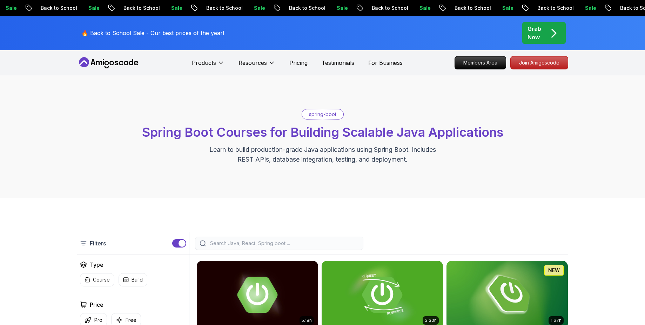  Describe the element at coordinates (298, 63) in the screenshot. I see `p: Pricing` at that location.